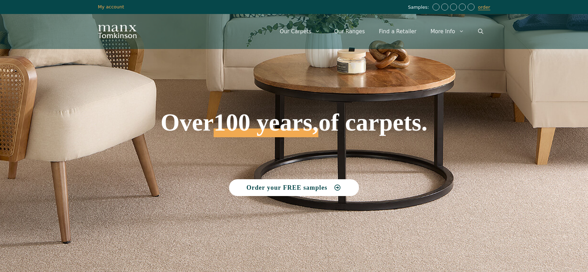  What do you see at coordinates (447, 32) in the screenshot?
I see `a: More Info` at bounding box center [447, 32].